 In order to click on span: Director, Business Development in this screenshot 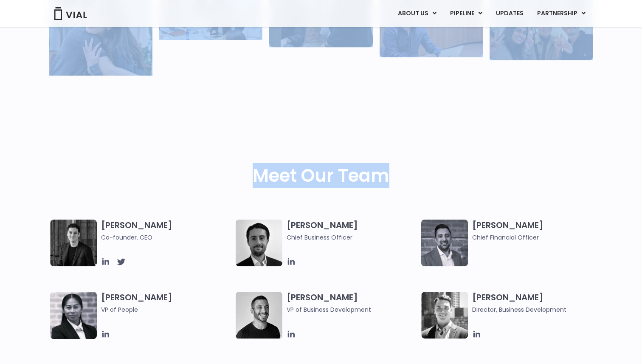, I will do `click(537, 309)`.